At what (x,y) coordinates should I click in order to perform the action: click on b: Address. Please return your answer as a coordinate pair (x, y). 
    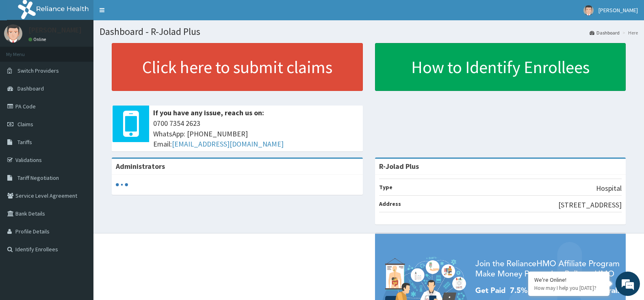
    Looking at the image, I should click on (390, 204).